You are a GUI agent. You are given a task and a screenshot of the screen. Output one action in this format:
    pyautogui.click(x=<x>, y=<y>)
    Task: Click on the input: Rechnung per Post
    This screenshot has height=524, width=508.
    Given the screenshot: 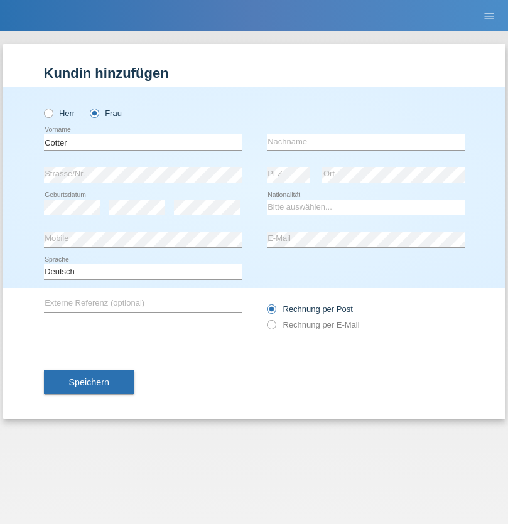 What is the action you would take?
    pyautogui.click(x=270, y=312)
    